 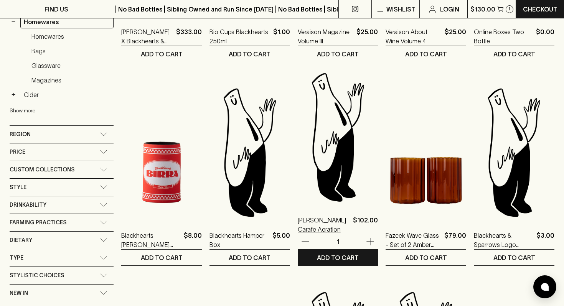 I want to click on div: Region, so click(x=61, y=134).